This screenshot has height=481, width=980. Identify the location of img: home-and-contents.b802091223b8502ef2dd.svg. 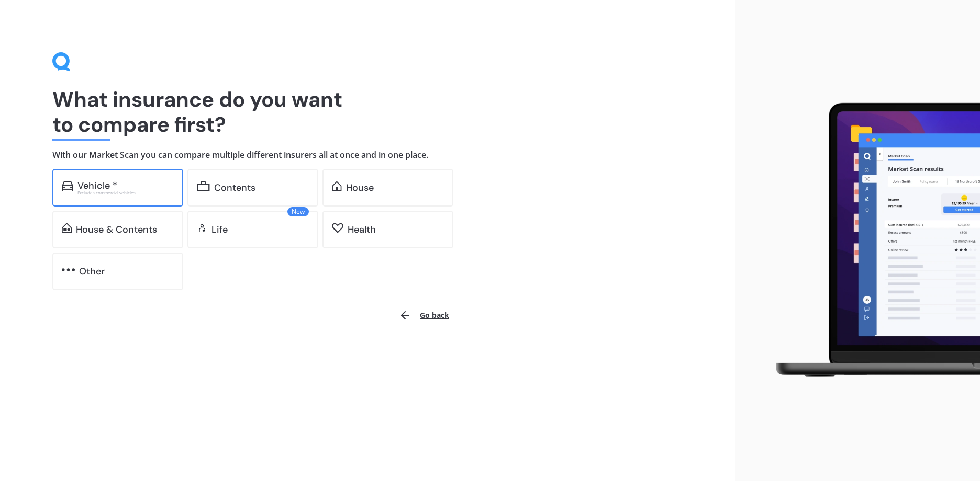
(66, 228).